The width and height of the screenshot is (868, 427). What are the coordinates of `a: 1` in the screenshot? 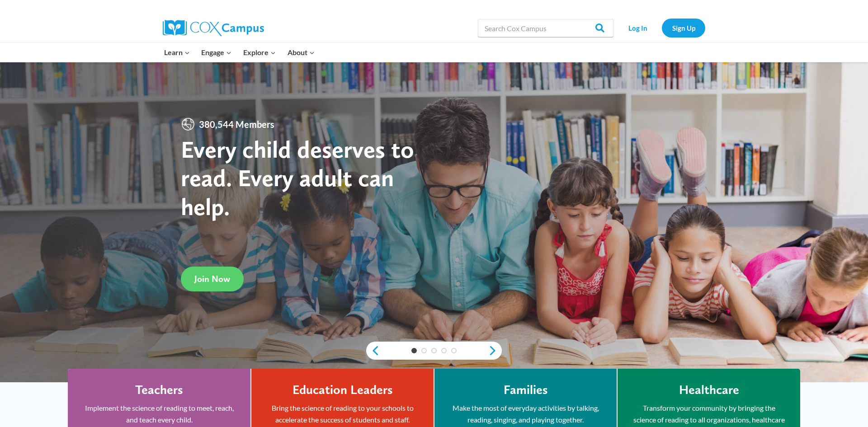 It's located at (414, 351).